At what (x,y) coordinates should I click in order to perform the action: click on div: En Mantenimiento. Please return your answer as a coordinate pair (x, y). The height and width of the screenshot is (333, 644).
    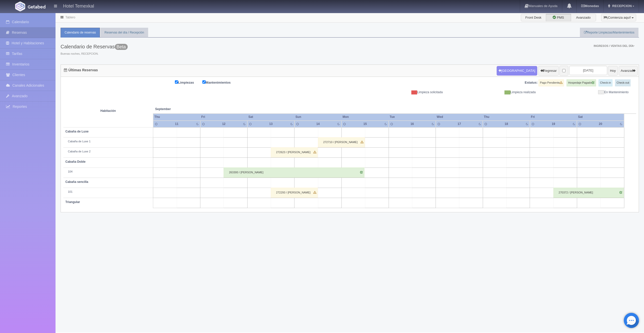
    Looking at the image, I should click on (585, 92).